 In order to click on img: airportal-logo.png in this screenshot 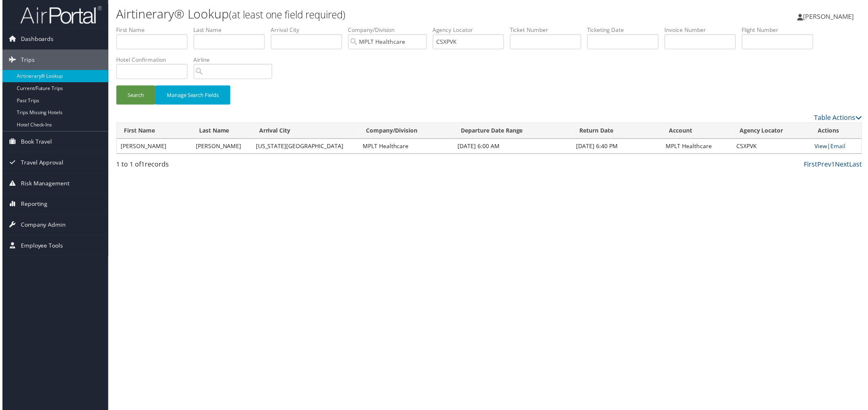, I will do `click(58, 15)`.